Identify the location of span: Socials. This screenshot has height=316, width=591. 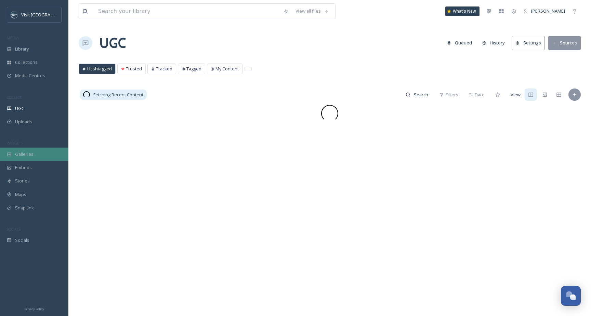
(22, 240).